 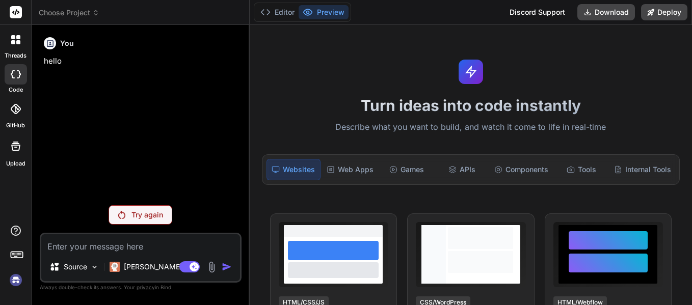 What do you see at coordinates (471, 105) in the screenshot?
I see `h1: Turn ideas into code instantly` at bounding box center [471, 105].